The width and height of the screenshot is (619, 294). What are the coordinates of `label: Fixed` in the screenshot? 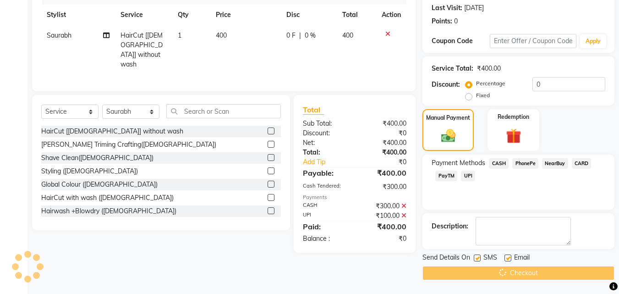 It's located at (483, 95).